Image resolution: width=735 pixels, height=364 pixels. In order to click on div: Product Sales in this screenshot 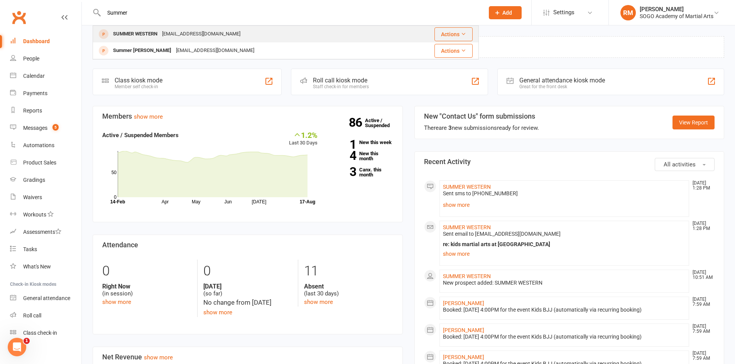, I will do `click(40, 163)`.